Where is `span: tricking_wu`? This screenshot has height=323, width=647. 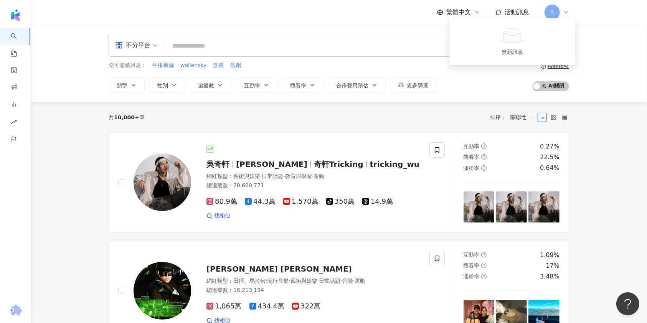
span: tricking_wu is located at coordinates (395, 164).